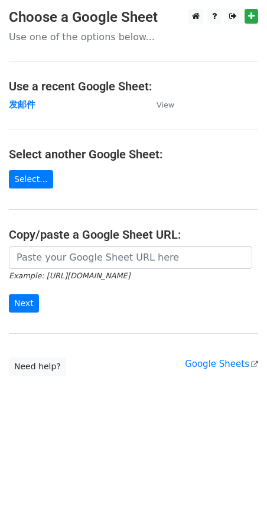 The width and height of the screenshot is (267, 530). I want to click on a: Need help?, so click(37, 367).